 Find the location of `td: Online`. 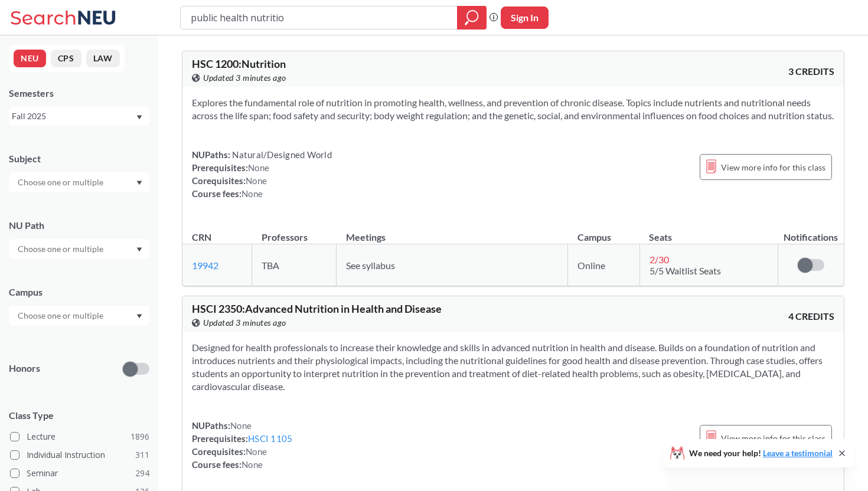

td: Online is located at coordinates (604, 265).